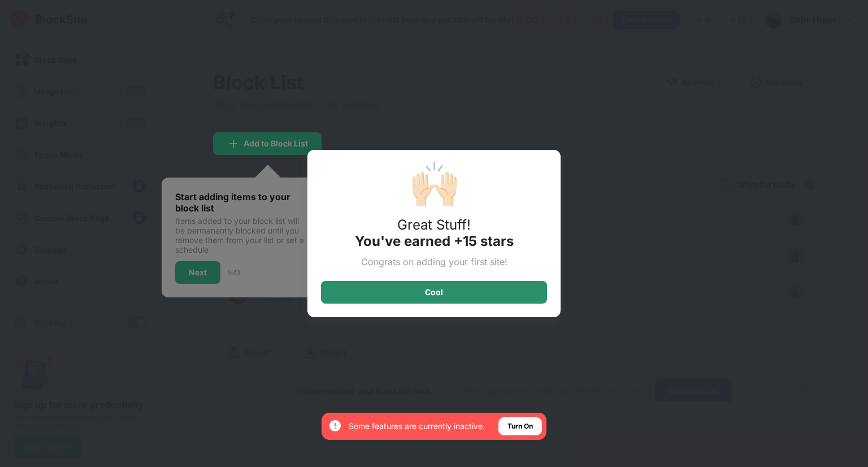  I want to click on div: Cool, so click(434, 292).